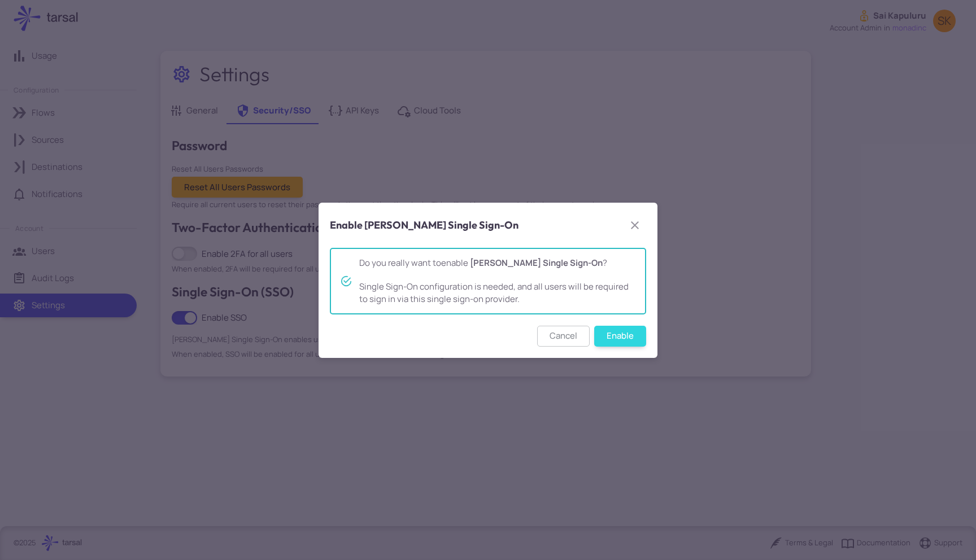  What do you see at coordinates (424, 225) in the screenshot?
I see `span: Enable` at bounding box center [424, 225].